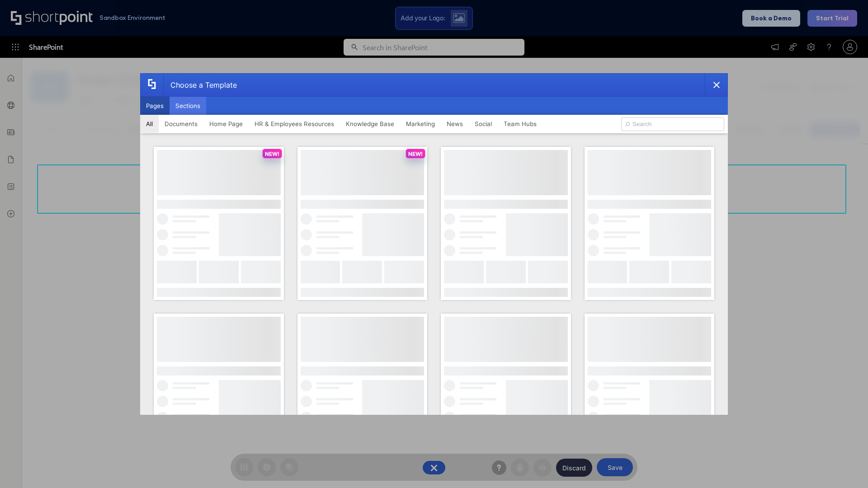 This screenshot has height=488, width=868. Describe the element at coordinates (226, 124) in the screenshot. I see `button: Home Page` at that location.